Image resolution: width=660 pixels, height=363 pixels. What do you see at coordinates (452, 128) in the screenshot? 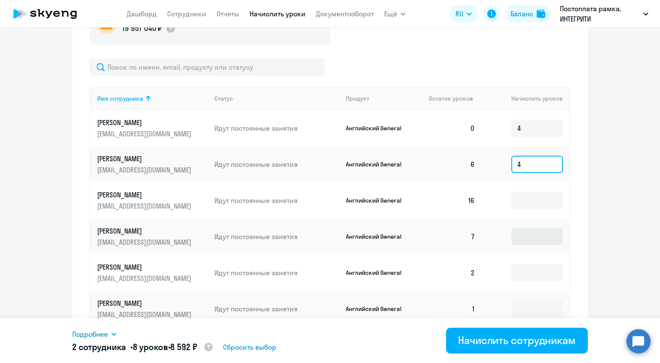
I see `td: 0` at bounding box center [452, 128].